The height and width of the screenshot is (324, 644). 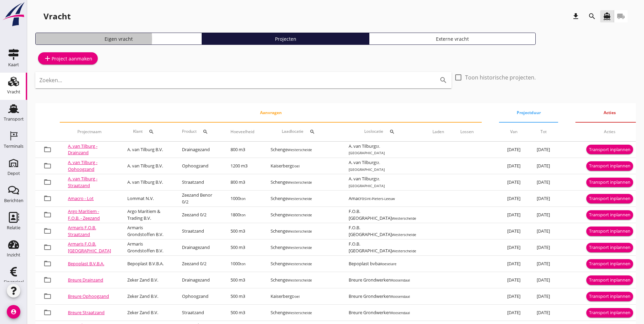 I want to click on a: Project aanmaken, so click(x=68, y=58).